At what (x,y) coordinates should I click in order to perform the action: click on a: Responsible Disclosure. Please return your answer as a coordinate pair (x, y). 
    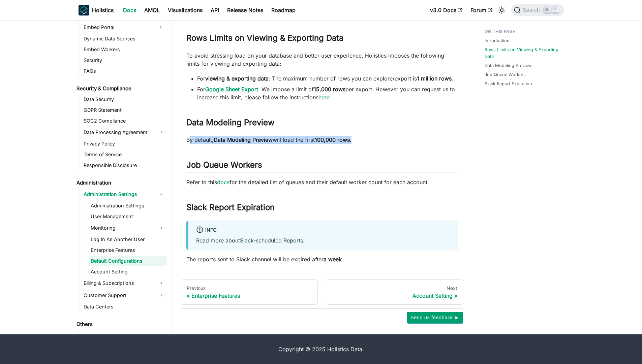
    Looking at the image, I should click on (124, 166).